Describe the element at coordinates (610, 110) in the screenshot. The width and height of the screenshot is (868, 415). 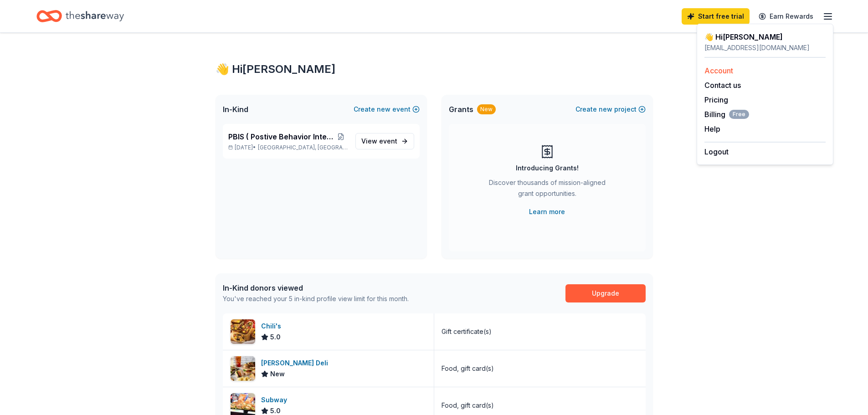
I see `button: Createnewproject` at that location.